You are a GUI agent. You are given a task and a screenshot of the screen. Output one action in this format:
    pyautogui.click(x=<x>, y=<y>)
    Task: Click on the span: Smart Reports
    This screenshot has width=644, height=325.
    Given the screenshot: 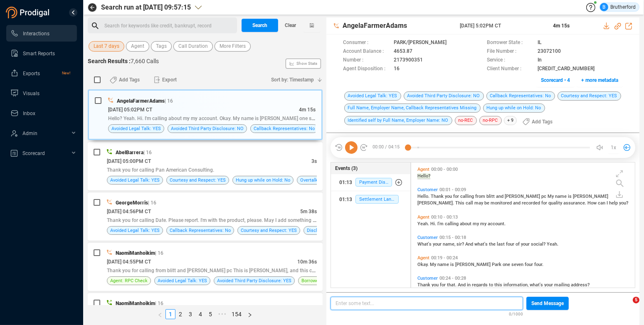 What is the action you would take?
    pyautogui.click(x=39, y=53)
    